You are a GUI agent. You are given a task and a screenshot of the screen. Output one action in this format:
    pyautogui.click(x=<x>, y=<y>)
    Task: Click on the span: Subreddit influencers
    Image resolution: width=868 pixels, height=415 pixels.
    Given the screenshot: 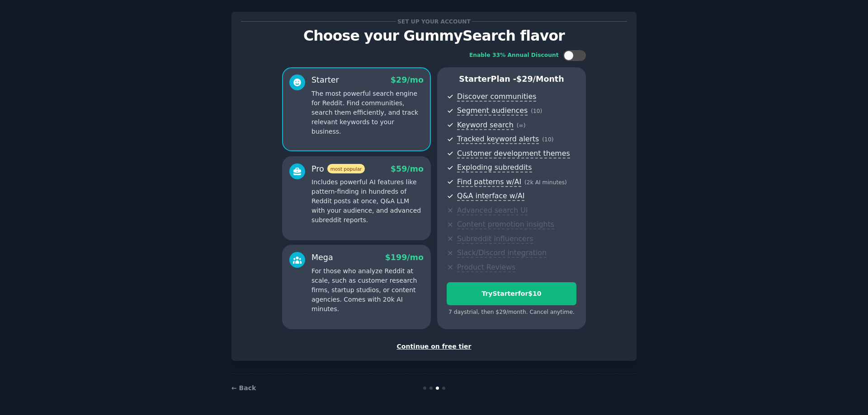 What is the action you would take?
    pyautogui.click(x=495, y=239)
    